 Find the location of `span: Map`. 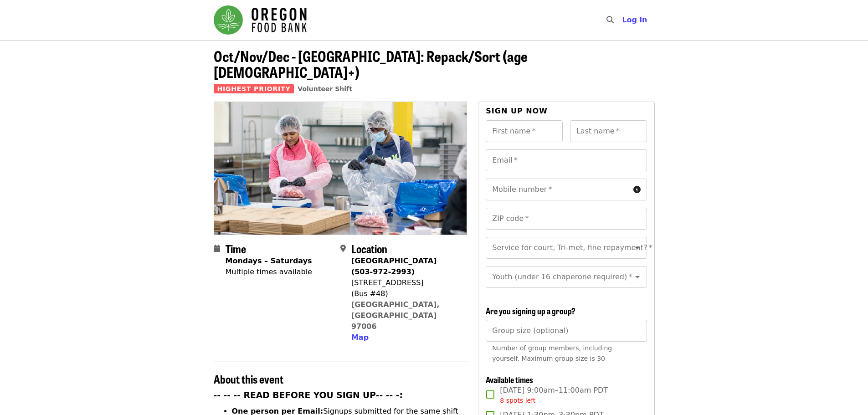

span: Map is located at coordinates (360, 337).